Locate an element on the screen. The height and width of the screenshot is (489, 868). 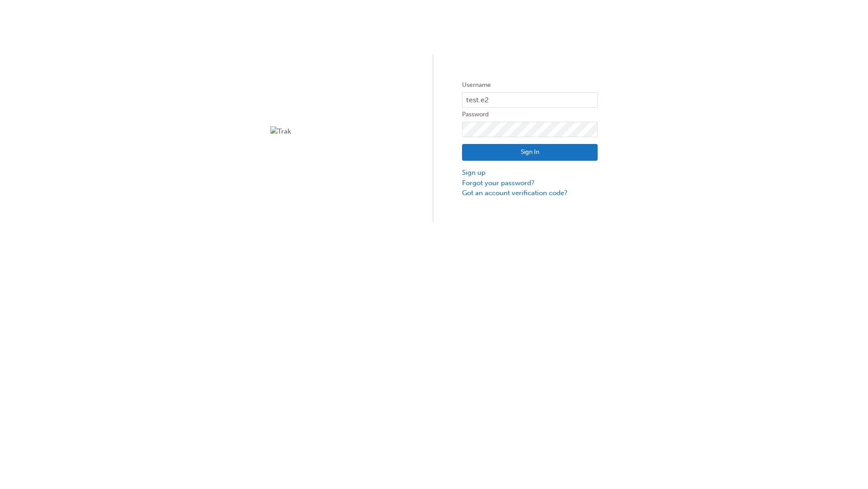
a: Forgot your password? is located at coordinates (530, 182).